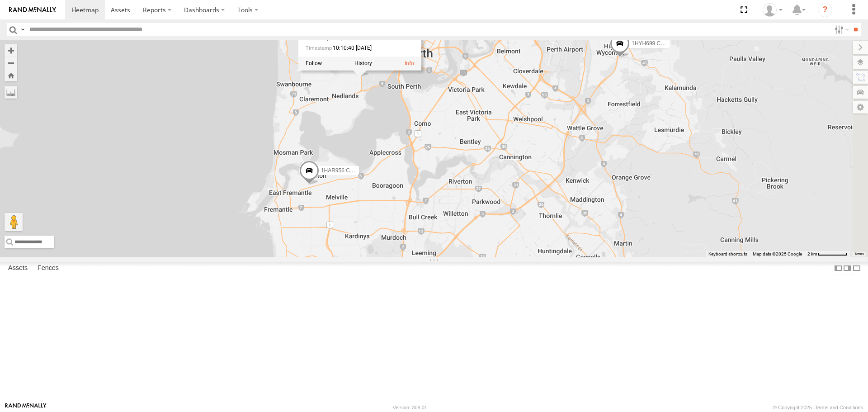 This screenshot has width=868, height=412. What do you see at coordinates (11, 63) in the screenshot?
I see `button: Zoom out` at bounding box center [11, 63].